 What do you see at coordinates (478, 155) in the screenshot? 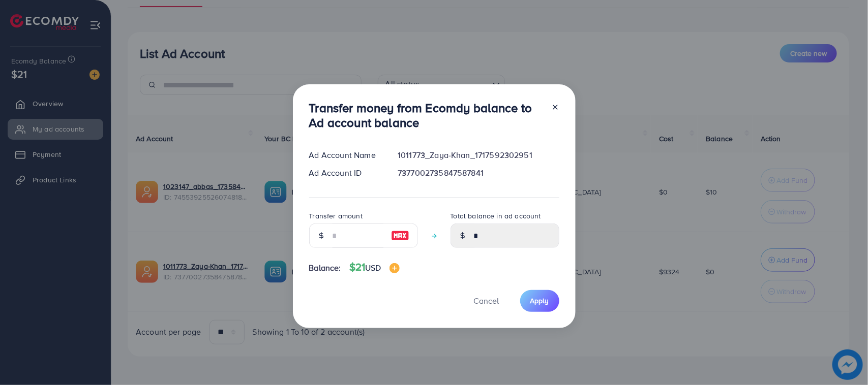
I see `div: 1011773_Zaya-Khan_1717592302951` at bounding box center [478, 155].